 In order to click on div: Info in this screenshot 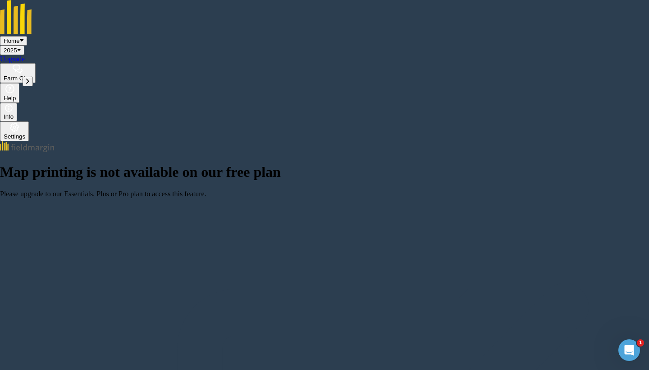, I will do `click(9, 116)`.